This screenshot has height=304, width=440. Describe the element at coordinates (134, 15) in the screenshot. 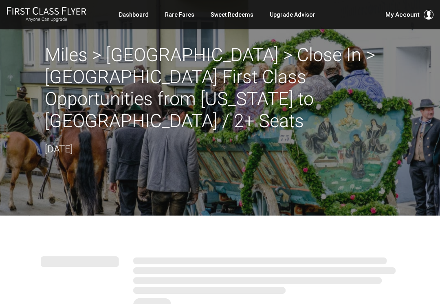

I see `a: Dashboard` at that location.